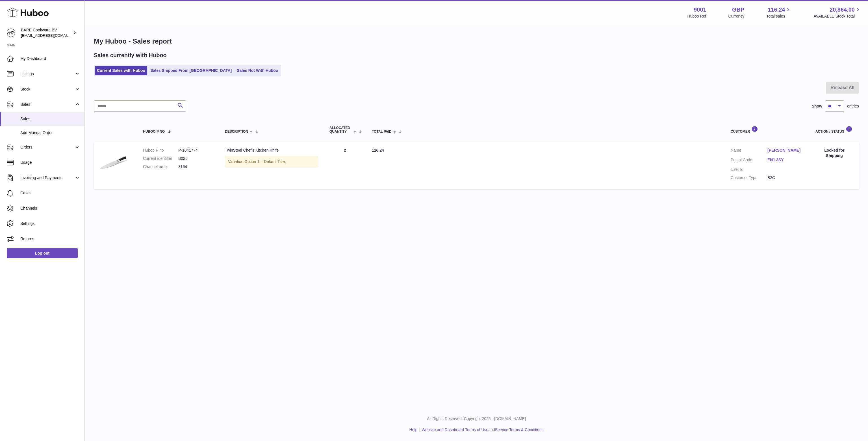 The width and height of the screenshot is (868, 441). What do you see at coordinates (786, 160) in the screenshot?
I see `a: EN1 3SY` at bounding box center [786, 160].